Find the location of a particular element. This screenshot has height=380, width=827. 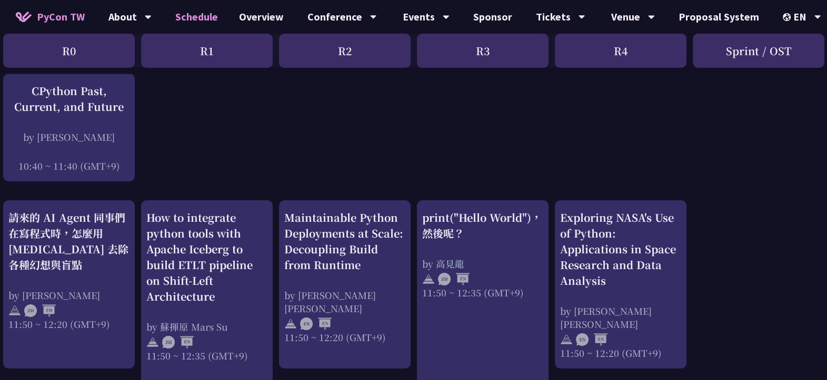

div: print("Hello World")，然後呢？ is located at coordinates (482, 226).